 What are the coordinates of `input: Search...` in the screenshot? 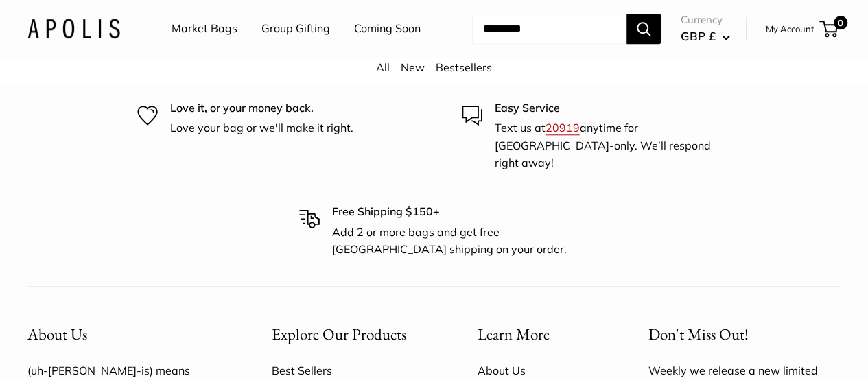 It's located at (549, 29).